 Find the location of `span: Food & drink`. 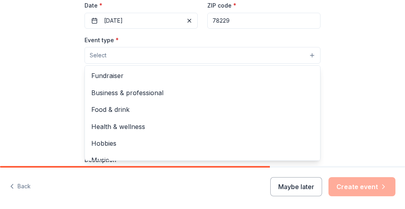

span: Food & drink is located at coordinates (202, 110).